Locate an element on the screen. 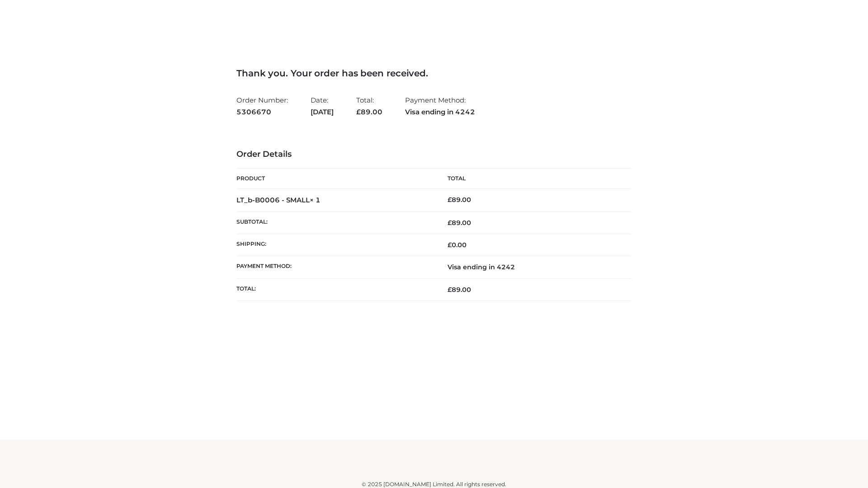 This screenshot has width=868, height=488. li: Total: is located at coordinates (369, 105).